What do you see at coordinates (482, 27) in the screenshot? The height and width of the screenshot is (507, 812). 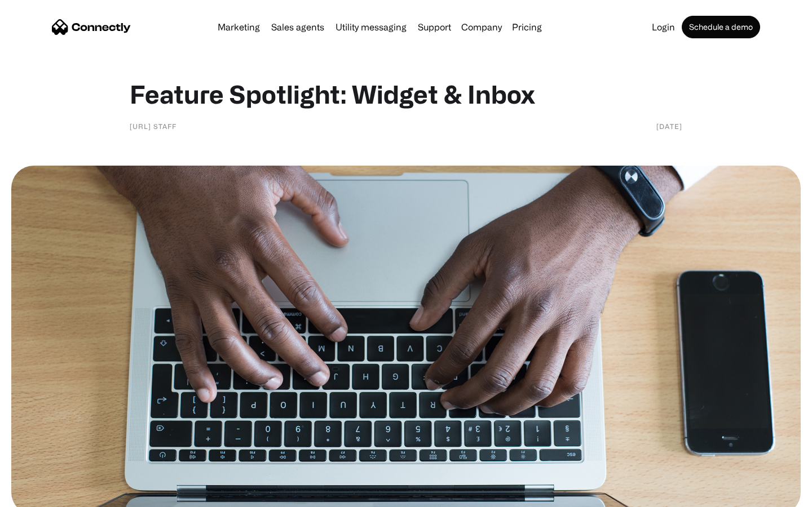 I see `div: Company` at bounding box center [482, 27].